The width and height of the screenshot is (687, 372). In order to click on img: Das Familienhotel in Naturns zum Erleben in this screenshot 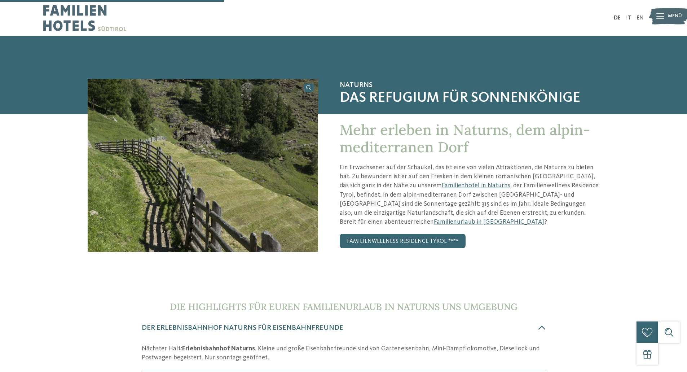, I will do `click(203, 165)`.